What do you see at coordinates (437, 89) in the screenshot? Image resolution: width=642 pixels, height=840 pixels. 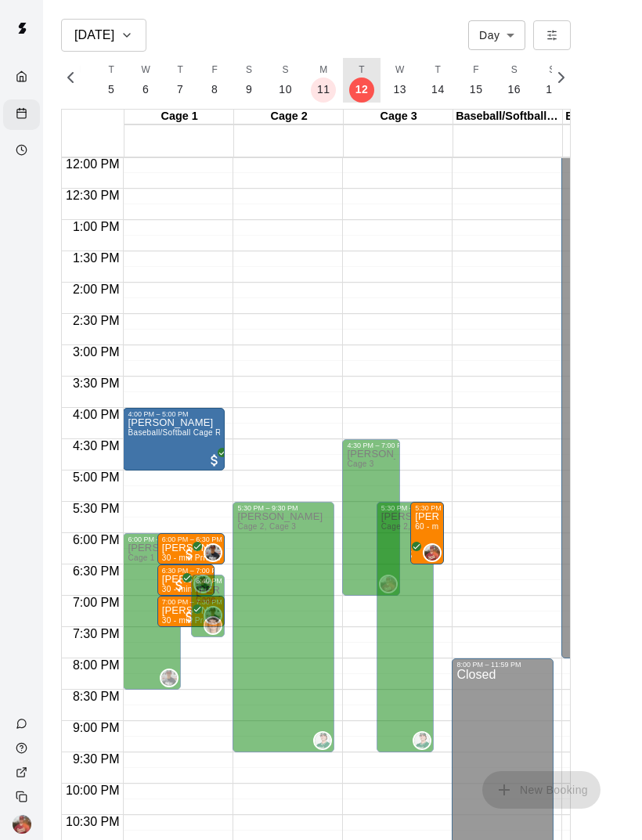 I see `p: 14` at bounding box center [437, 89].